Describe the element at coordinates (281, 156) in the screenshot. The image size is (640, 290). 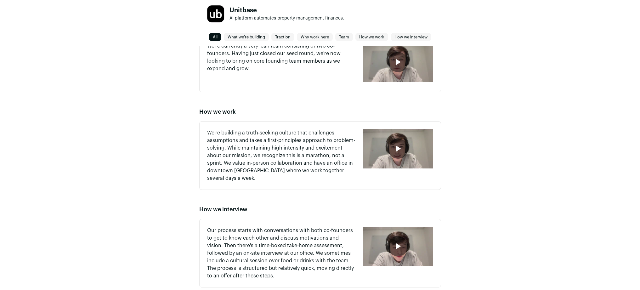
I see `p: We're building a truth-seeking culture that challenges assumptions and takes a first-principles a...` at that location.